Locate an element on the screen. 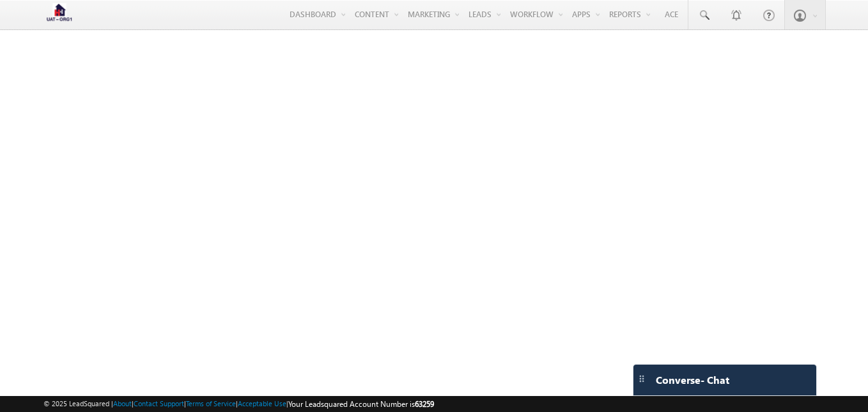  img: Custom Logo is located at coordinates (59, 14).